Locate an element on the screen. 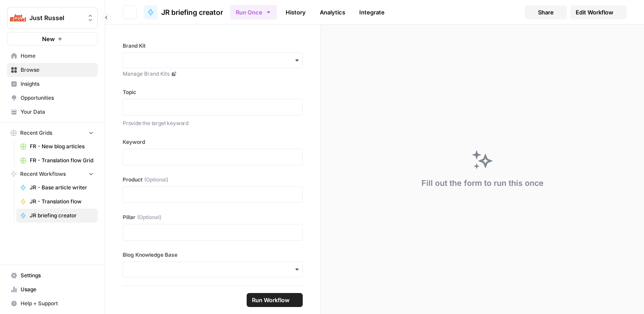  span: Recent Grids is located at coordinates (36, 133).